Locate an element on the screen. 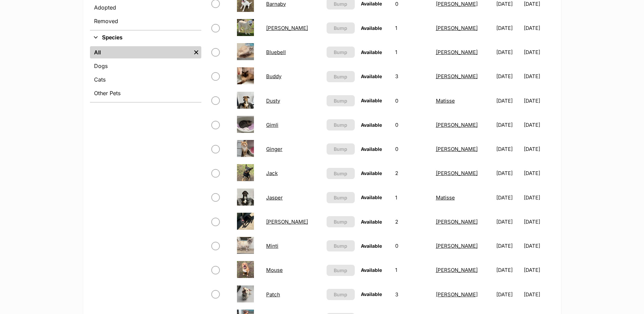 This screenshot has height=314, width=644. a: Gimli is located at coordinates (272, 125).